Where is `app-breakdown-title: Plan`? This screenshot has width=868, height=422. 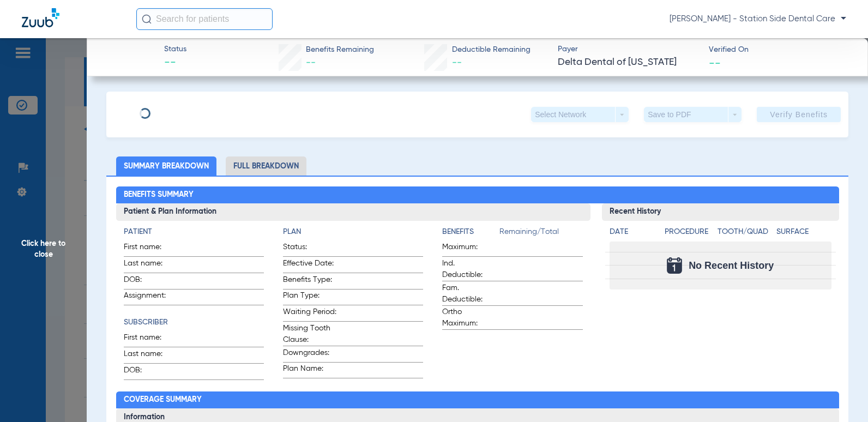 app-breakdown-title: Plan is located at coordinates (353, 232).